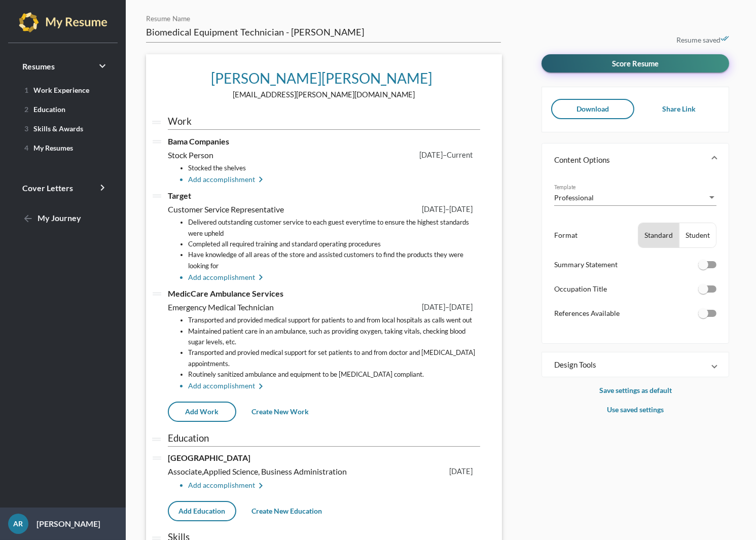  What do you see at coordinates (43, 109) in the screenshot?
I see `span: Education` at bounding box center [43, 109].